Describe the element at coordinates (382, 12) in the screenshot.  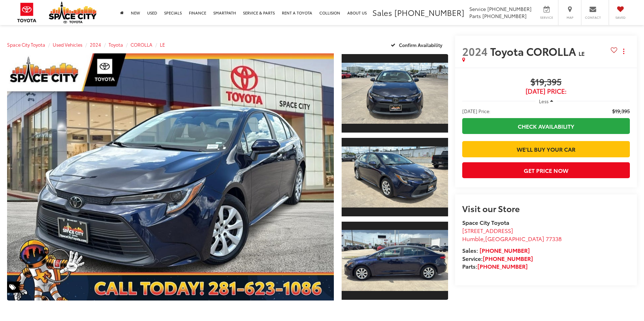
I see `span: Sales` at that location.